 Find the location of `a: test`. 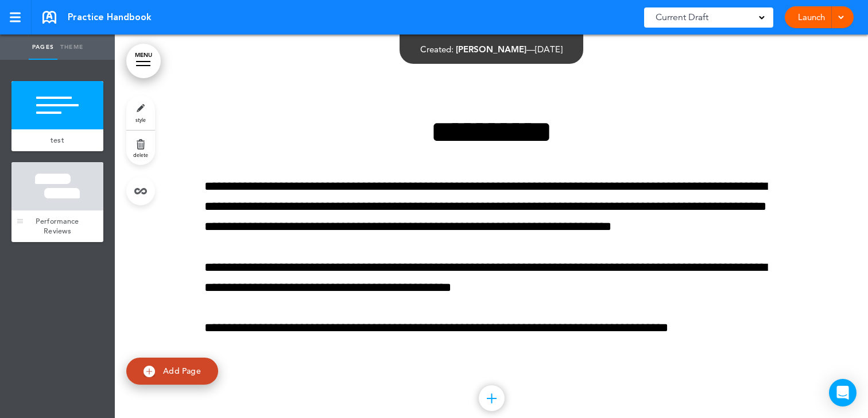

a: test is located at coordinates (58, 140).